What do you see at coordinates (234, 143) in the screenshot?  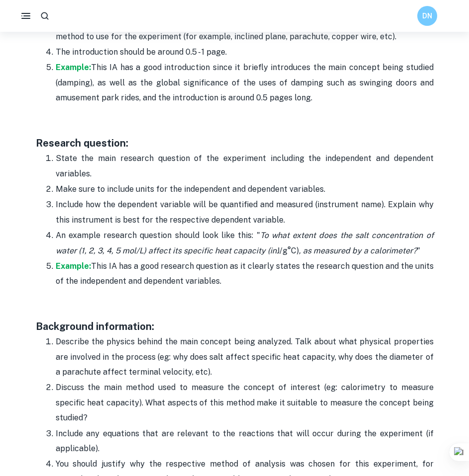 I see `h3: Research question:` at bounding box center [234, 143].